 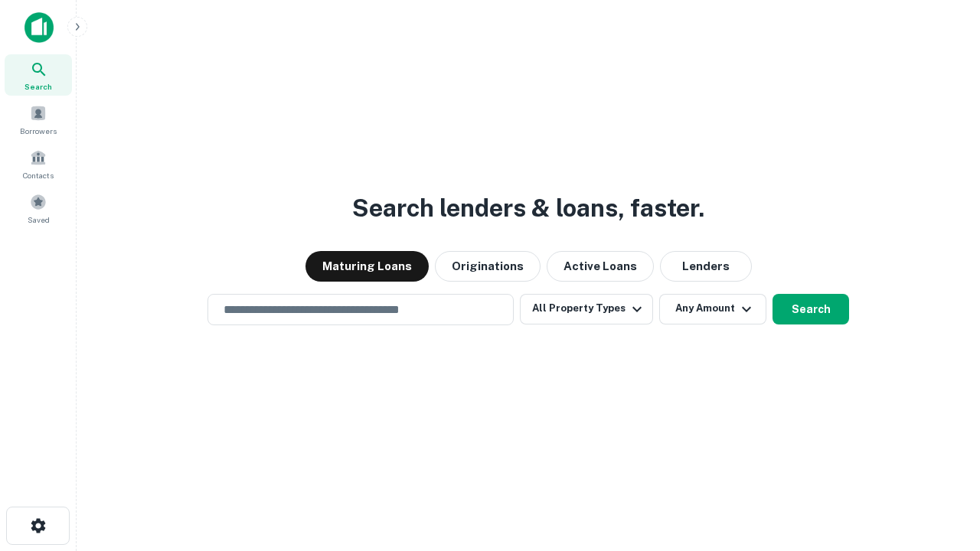 What do you see at coordinates (600, 266) in the screenshot?
I see `button: Active Loans` at bounding box center [600, 266].